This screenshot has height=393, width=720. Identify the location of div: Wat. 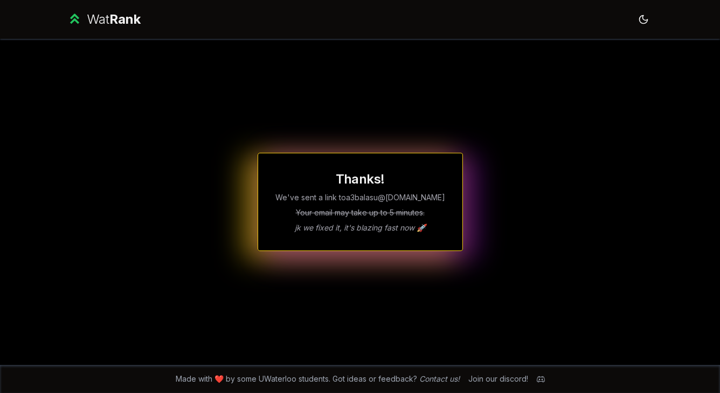
(114, 19).